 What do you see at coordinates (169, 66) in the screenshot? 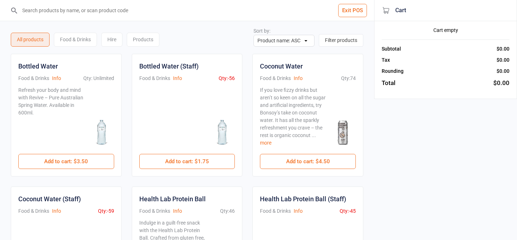
I see `div: Bottled Water (Staff)` at bounding box center [169, 66].